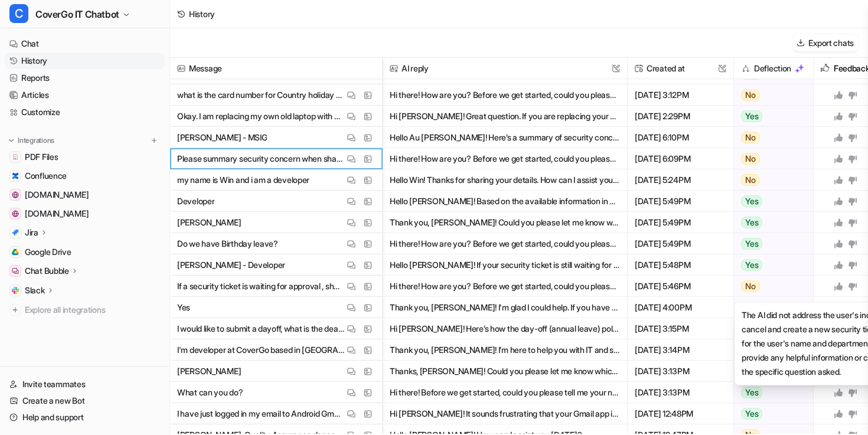  I want to click on img: Google Drive, so click(16, 252).